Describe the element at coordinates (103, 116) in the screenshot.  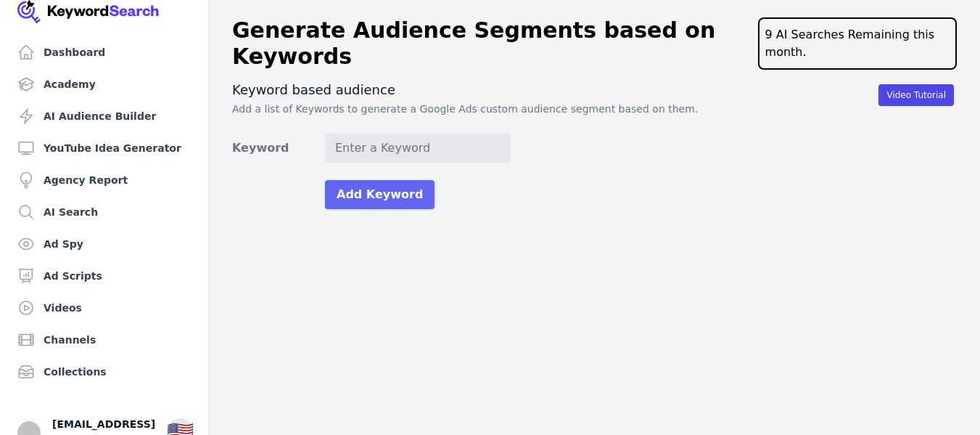
I see `a: AI Audience Builder` at that location.